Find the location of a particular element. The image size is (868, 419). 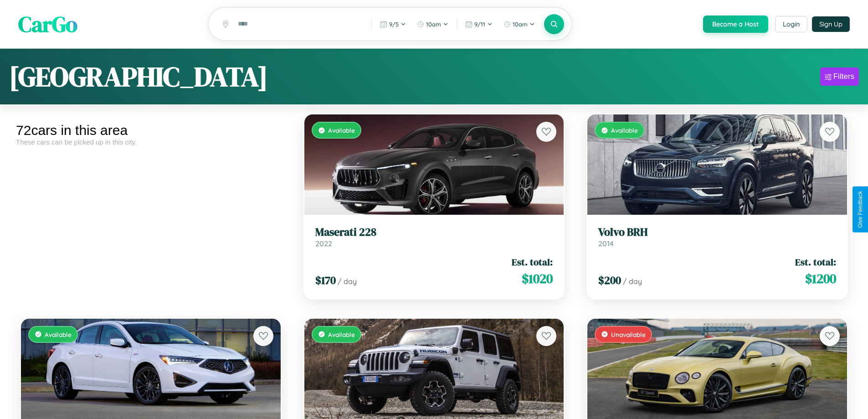

button: 9/5 is located at coordinates (393, 24).